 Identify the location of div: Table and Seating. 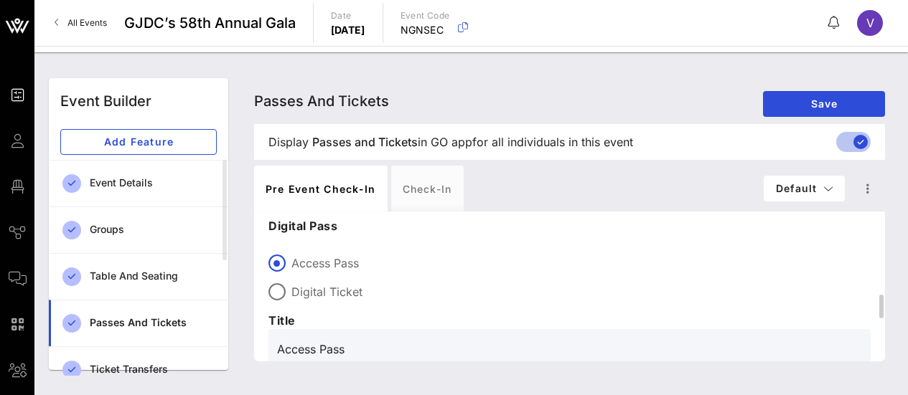
(153, 276).